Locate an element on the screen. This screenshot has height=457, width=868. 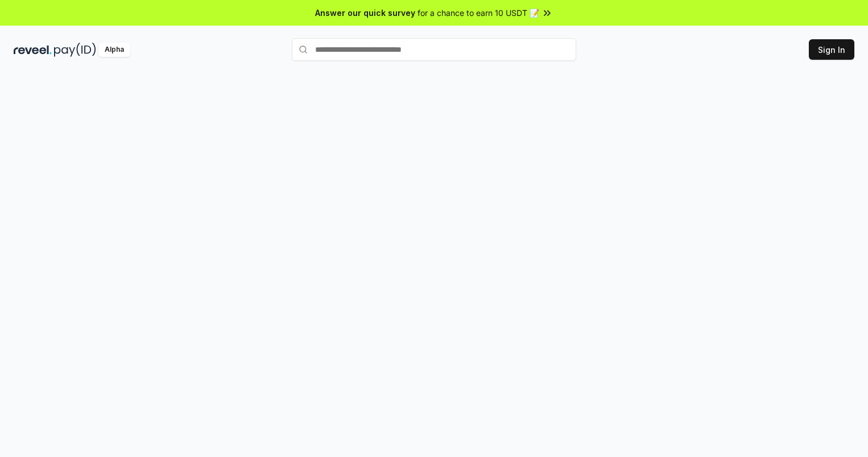
img: reveel_dark is located at coordinates (32, 50).